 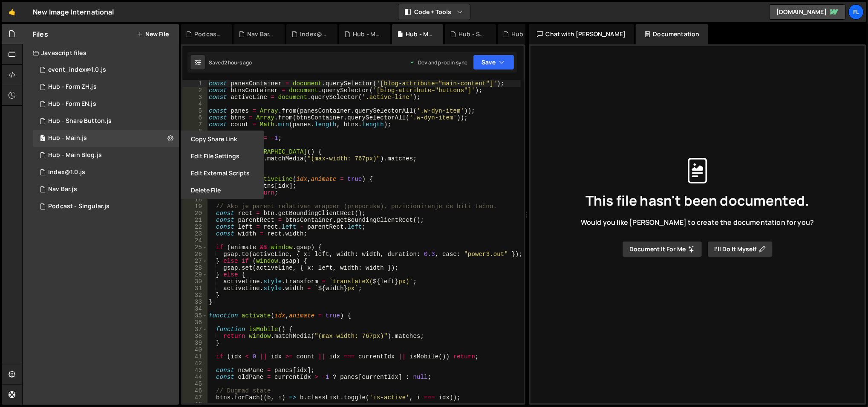 What do you see at coordinates (42, 139) in the screenshot?
I see `span: 2` at bounding box center [42, 139].